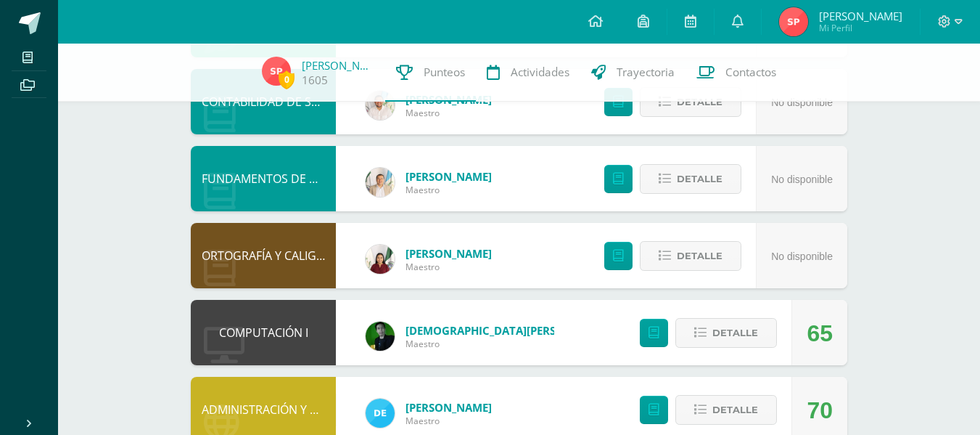  Describe the element at coordinates (737, 72) in the screenshot. I see `a: Contactos` at that location.